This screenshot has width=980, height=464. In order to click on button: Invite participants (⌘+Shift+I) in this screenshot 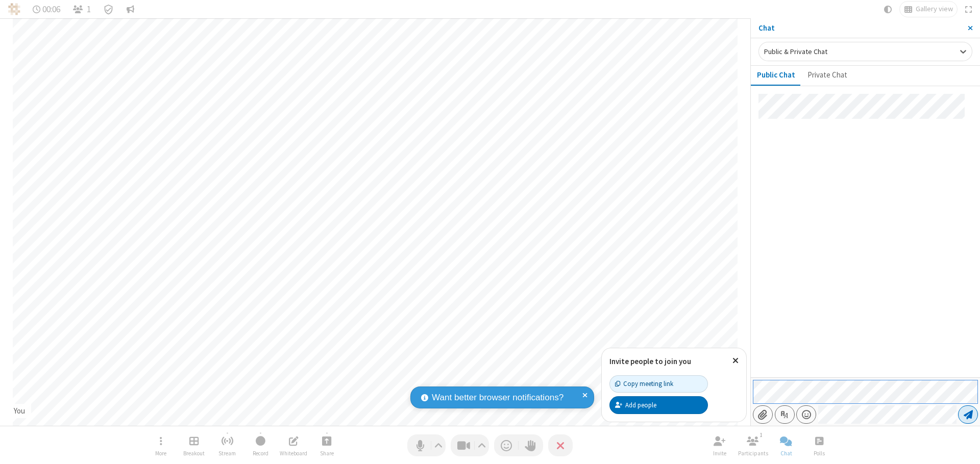, I will do `click(720, 446)`.